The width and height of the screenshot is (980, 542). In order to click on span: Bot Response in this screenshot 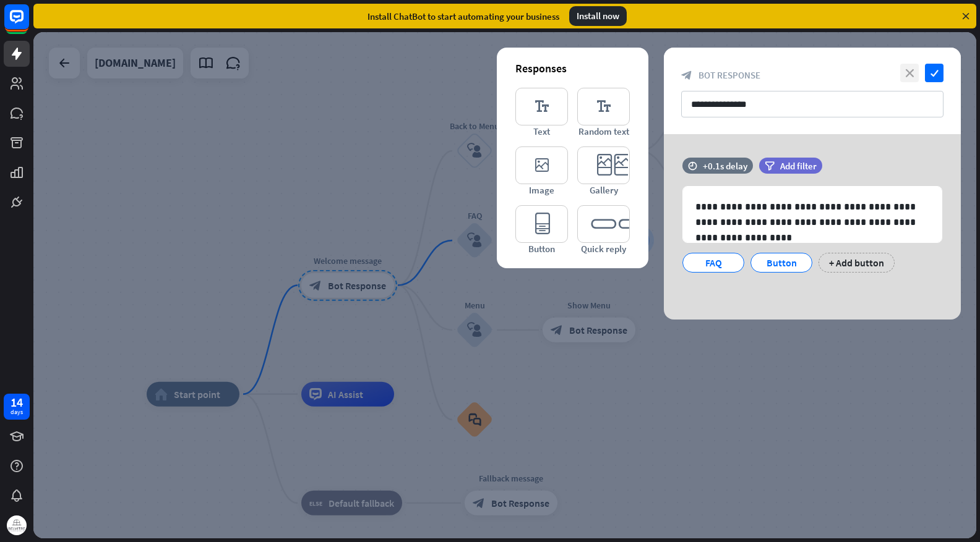, I will do `click(729, 75)`.